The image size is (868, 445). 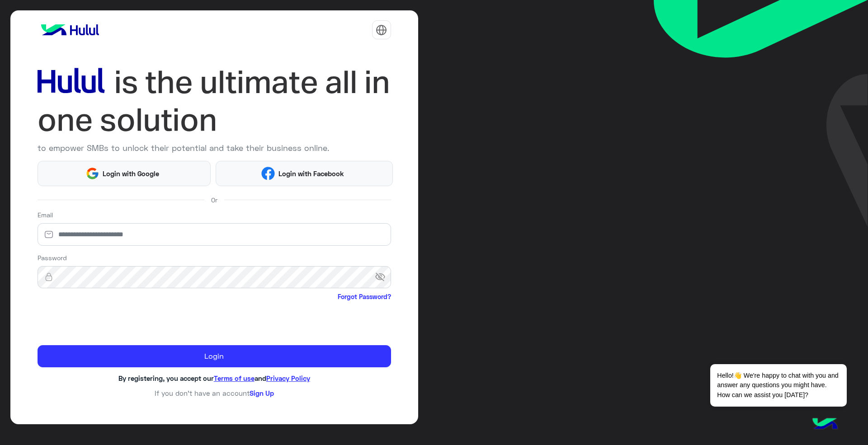 I want to click on img: hululLoginTitle_EN.svg, so click(x=214, y=100).